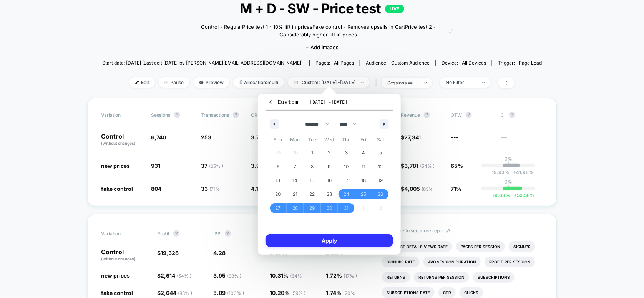 This screenshot has height=298, width=644. I want to click on span: 4, so click(364, 153).